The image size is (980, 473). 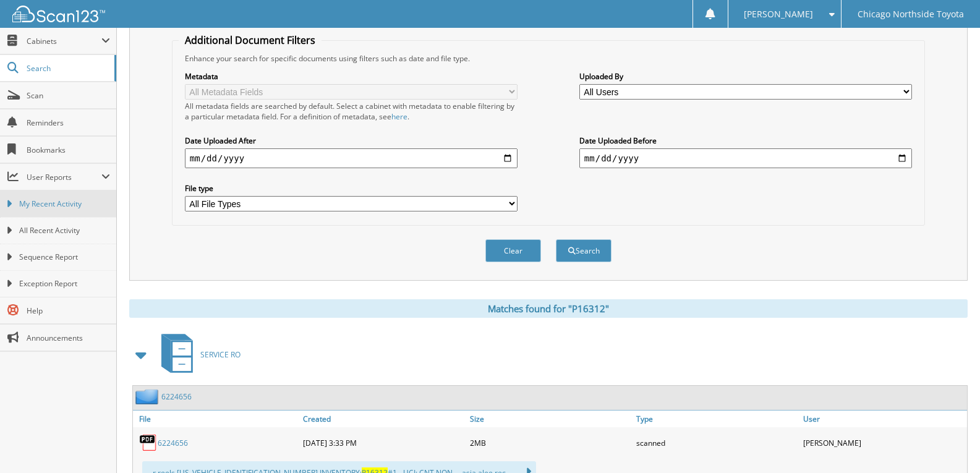 I want to click on span: Scan, so click(x=68, y=95).